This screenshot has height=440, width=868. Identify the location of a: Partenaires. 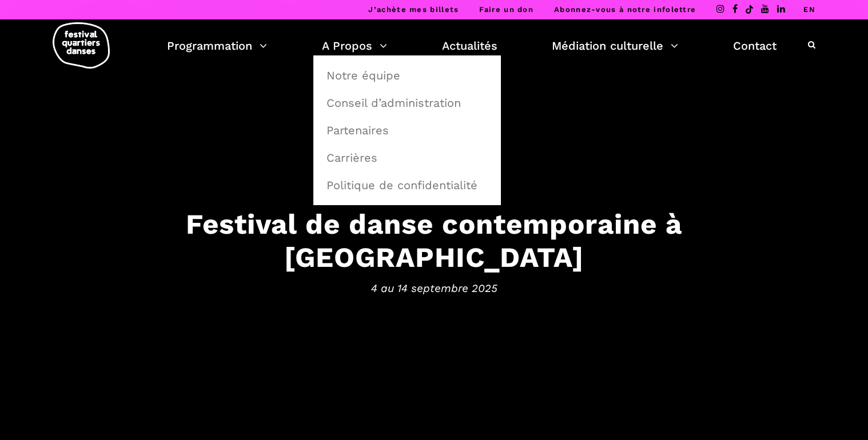
(407, 131).